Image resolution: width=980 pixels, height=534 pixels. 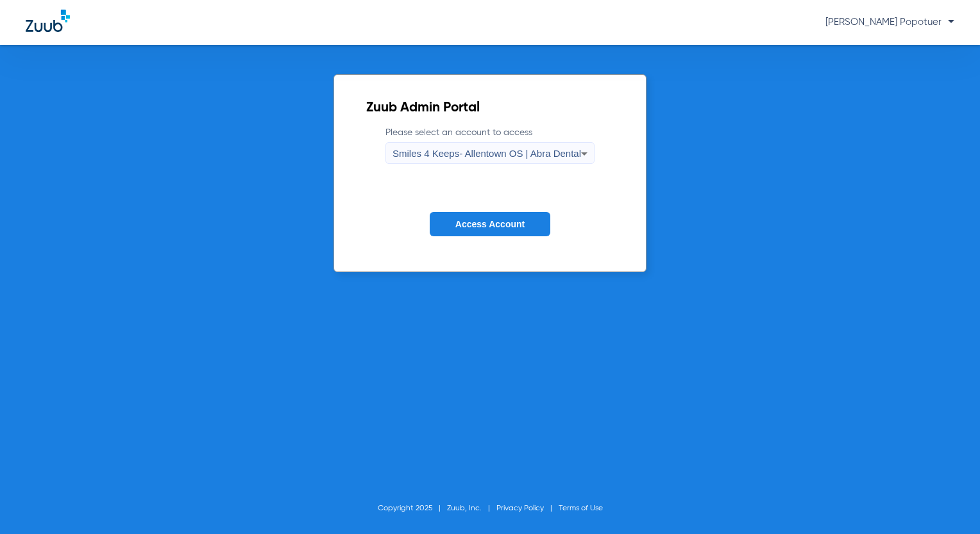 I want to click on a: Privacy Policy, so click(x=520, y=509).